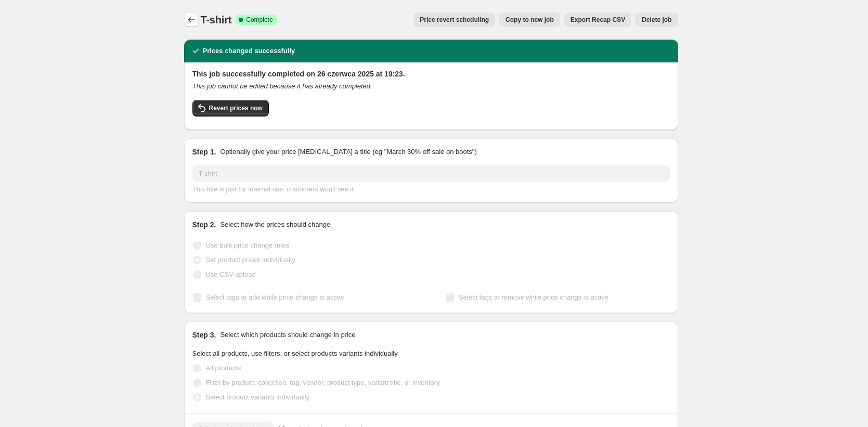 This screenshot has width=868, height=427. What do you see at coordinates (216, 20) in the screenshot?
I see `span: T-shirt` at bounding box center [216, 20].